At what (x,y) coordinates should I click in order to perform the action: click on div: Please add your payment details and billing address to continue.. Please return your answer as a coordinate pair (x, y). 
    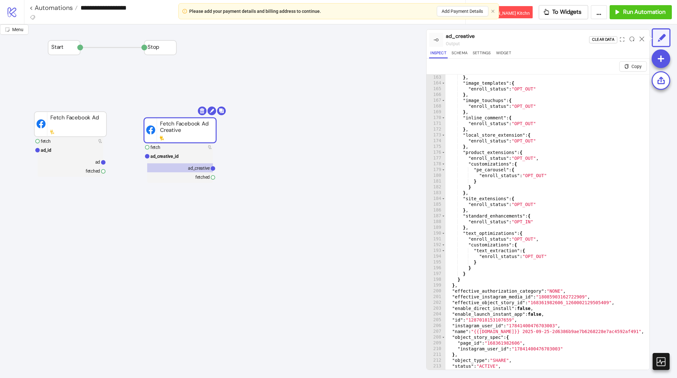
    Looking at the image, I should click on (255, 11).